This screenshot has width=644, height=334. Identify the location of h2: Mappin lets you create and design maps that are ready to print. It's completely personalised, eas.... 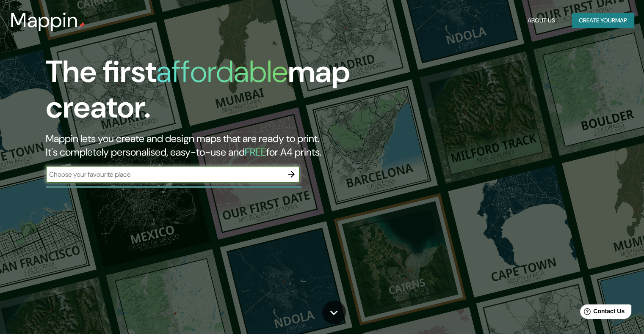
(207, 145).